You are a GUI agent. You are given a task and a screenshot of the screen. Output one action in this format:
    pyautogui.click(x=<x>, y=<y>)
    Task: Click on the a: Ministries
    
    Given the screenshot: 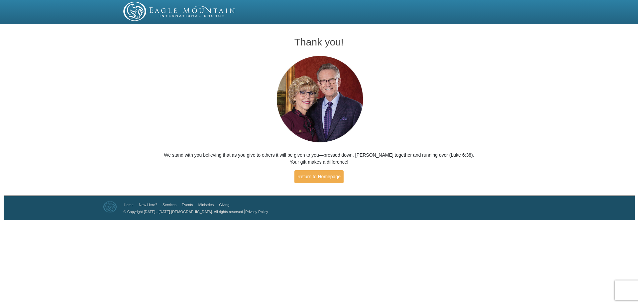 What is the action you would take?
    pyautogui.click(x=206, y=205)
    